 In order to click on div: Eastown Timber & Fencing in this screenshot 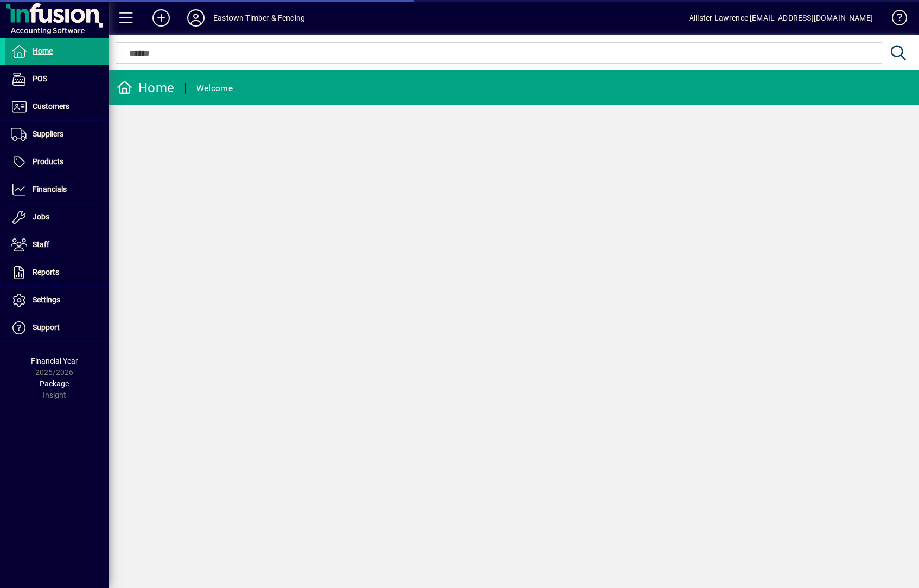, I will do `click(259, 17)`.